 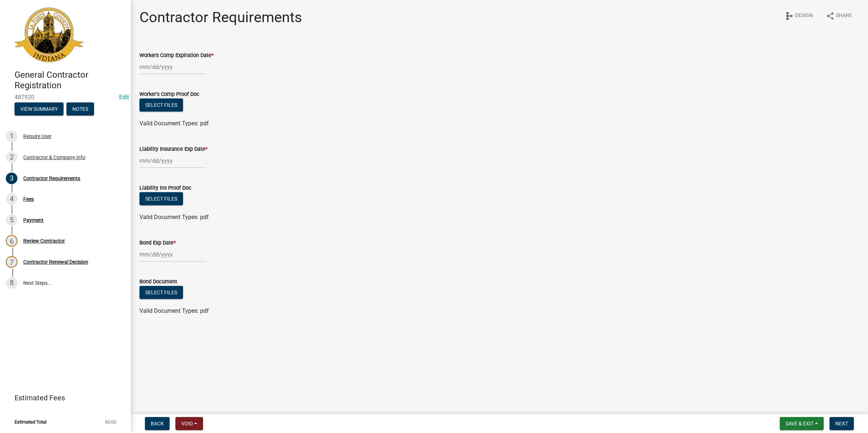 What do you see at coordinates (28, 199) in the screenshot?
I see `div: Fees` at bounding box center [28, 199].